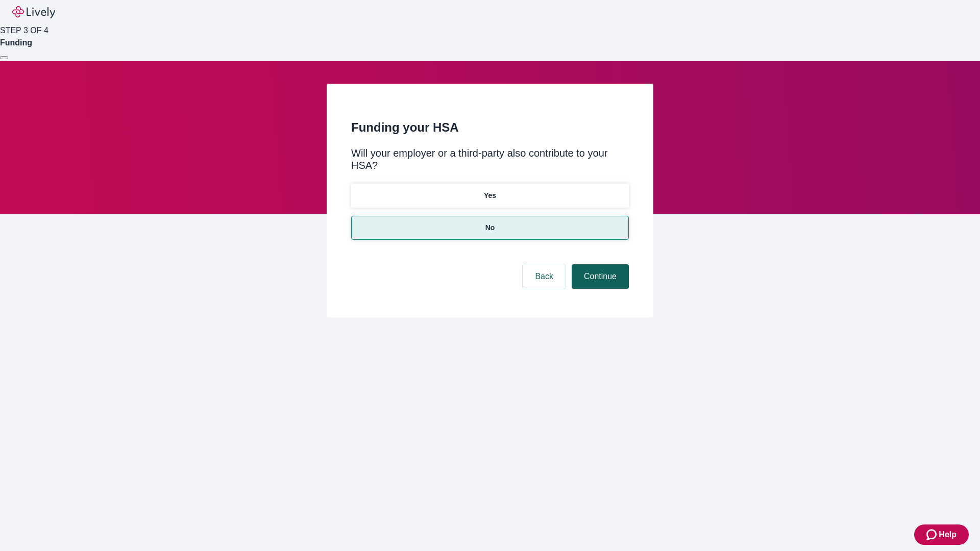 The height and width of the screenshot is (551, 980). Describe the element at coordinates (490, 159) in the screenshot. I see `div: Will your employer or a third-party also contribute to your HSA?` at that location.